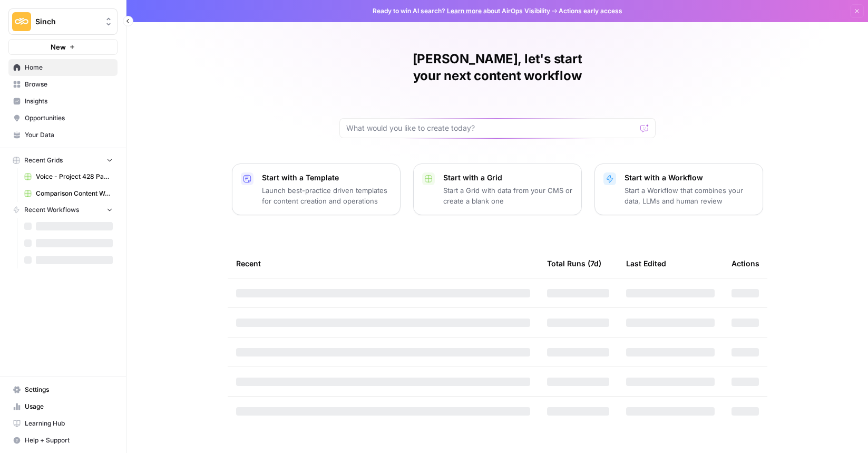  Describe the element at coordinates (68, 67) in the screenshot. I see `span: Home` at that location.